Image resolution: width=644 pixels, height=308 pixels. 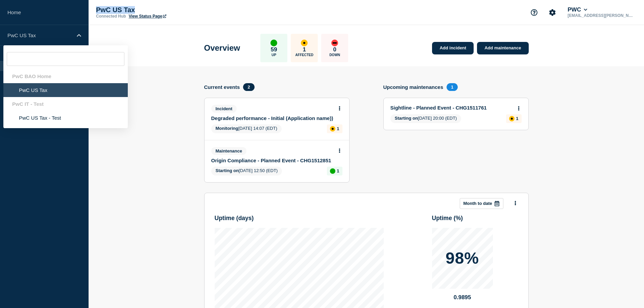 What do you see at coordinates (335, 43) in the screenshot?
I see `div: down` at bounding box center [335, 43].